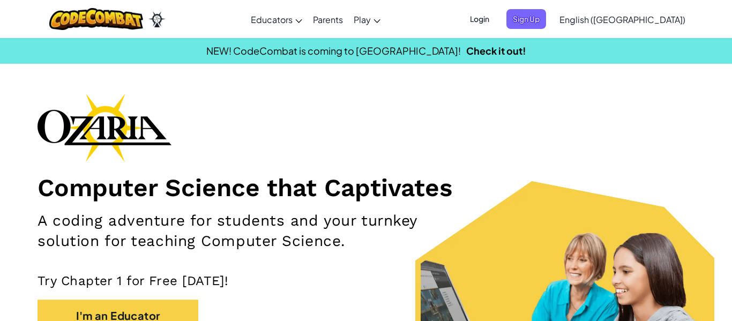 Image resolution: width=732 pixels, height=321 pixels. Describe the element at coordinates (480, 19) in the screenshot. I see `span: Login` at that location.